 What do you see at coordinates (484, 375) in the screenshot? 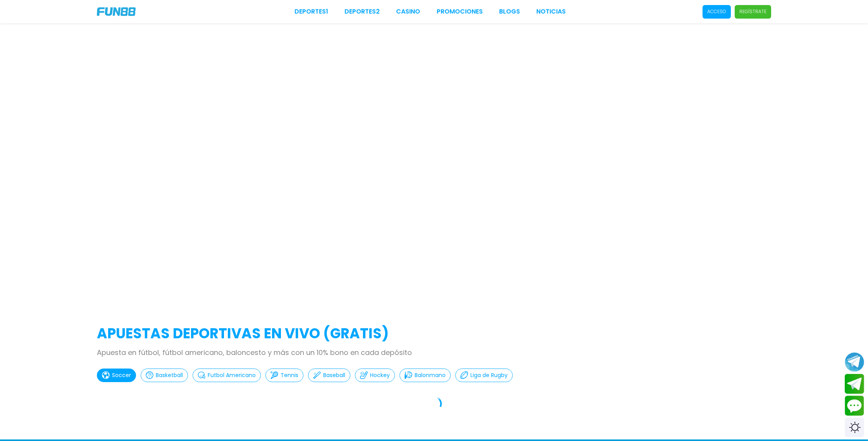
I see `button: Liga de Rugby` at bounding box center [484, 375].